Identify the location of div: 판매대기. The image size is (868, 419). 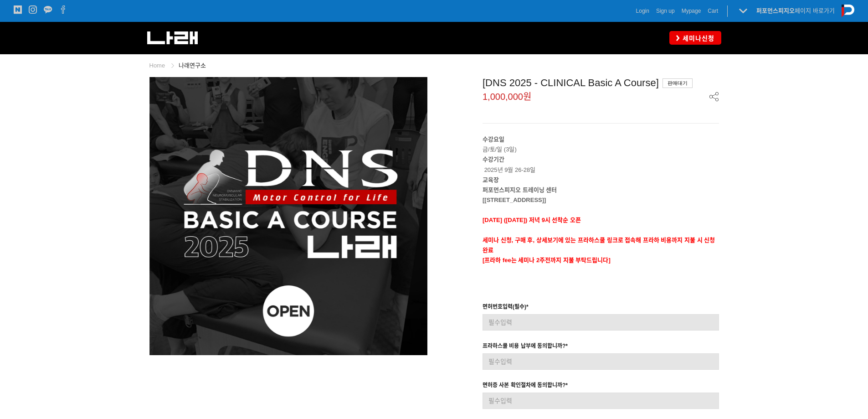
(677, 83).